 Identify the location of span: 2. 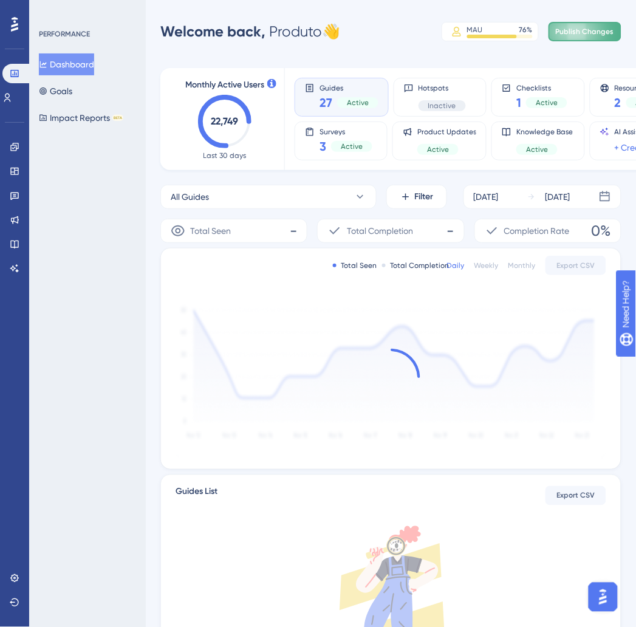
(618, 103).